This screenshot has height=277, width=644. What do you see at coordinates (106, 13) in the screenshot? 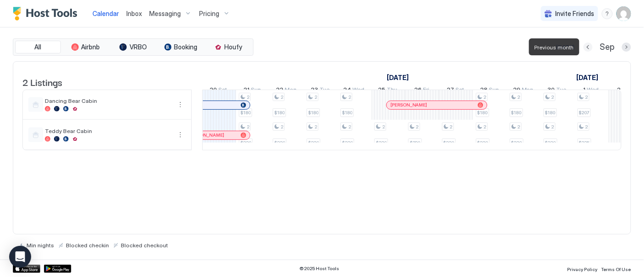
I see `a: Calendar` at bounding box center [106, 13].